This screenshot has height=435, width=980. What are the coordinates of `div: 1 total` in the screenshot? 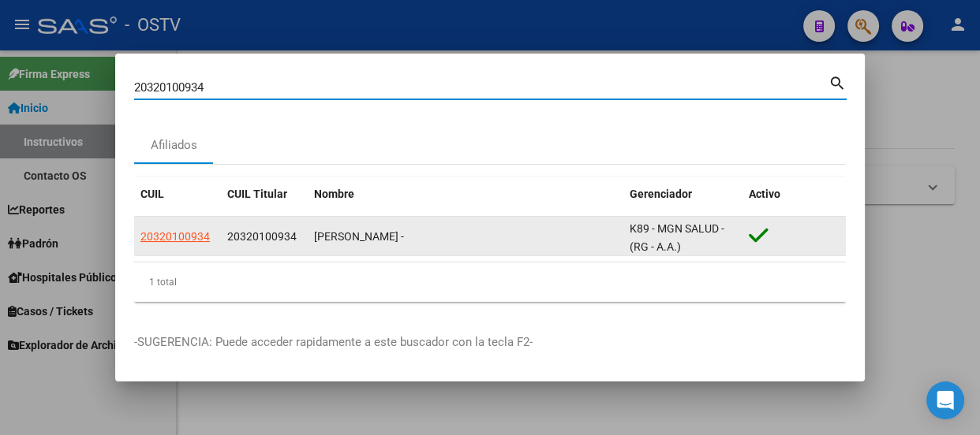 It's located at (490, 282).